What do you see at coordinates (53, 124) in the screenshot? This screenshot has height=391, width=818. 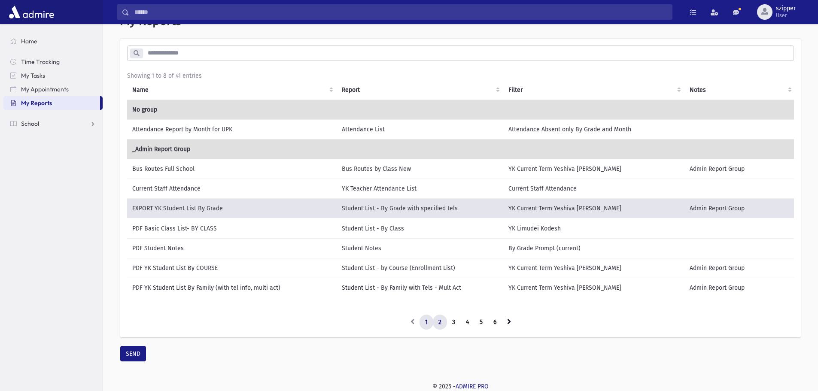 I see `a: School` at bounding box center [53, 124].